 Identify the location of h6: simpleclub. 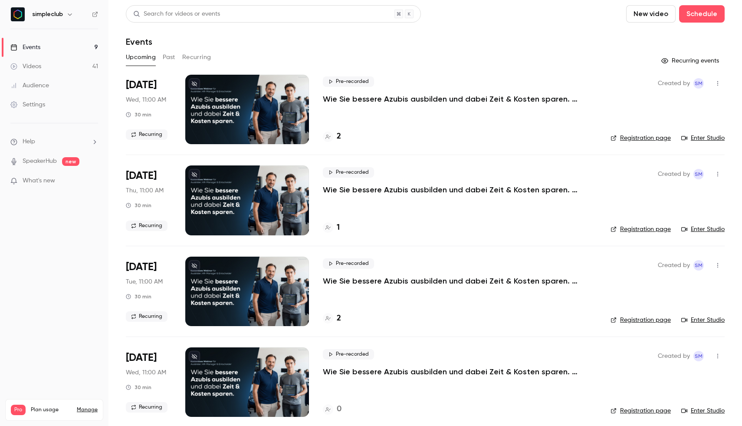
(47, 14).